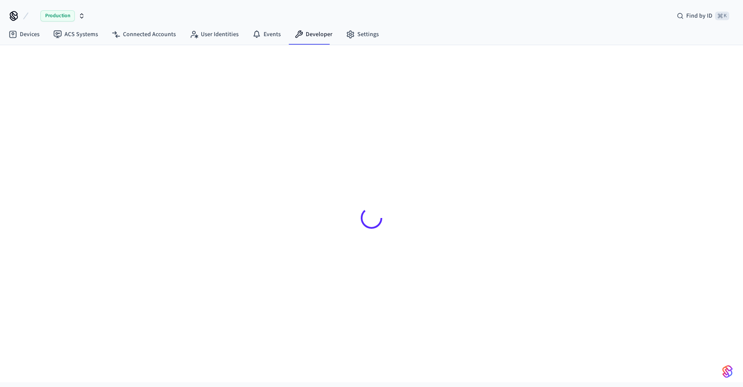  What do you see at coordinates (266, 34) in the screenshot?
I see `a: Events` at bounding box center [266, 34].